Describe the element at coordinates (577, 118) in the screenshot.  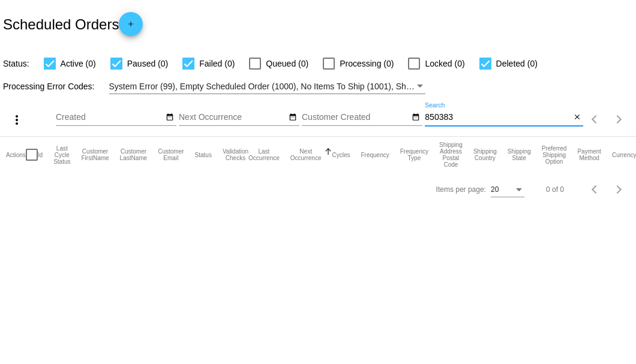
I see `mat-icon: close` at that location.